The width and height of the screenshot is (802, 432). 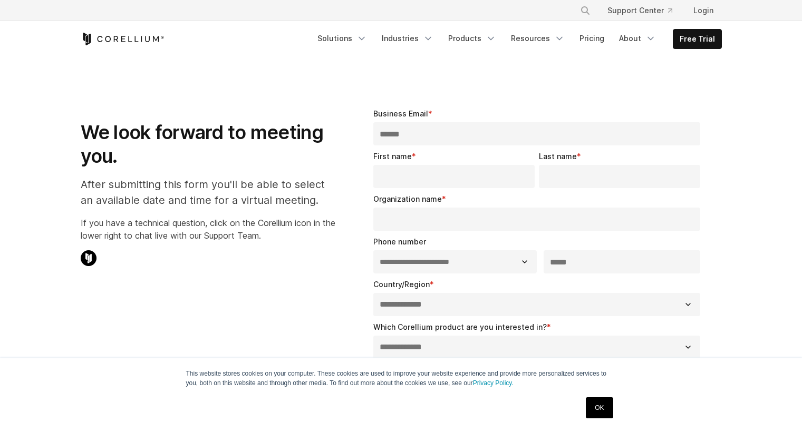 What do you see at coordinates (538, 38) in the screenshot?
I see `a: Resources` at bounding box center [538, 38].